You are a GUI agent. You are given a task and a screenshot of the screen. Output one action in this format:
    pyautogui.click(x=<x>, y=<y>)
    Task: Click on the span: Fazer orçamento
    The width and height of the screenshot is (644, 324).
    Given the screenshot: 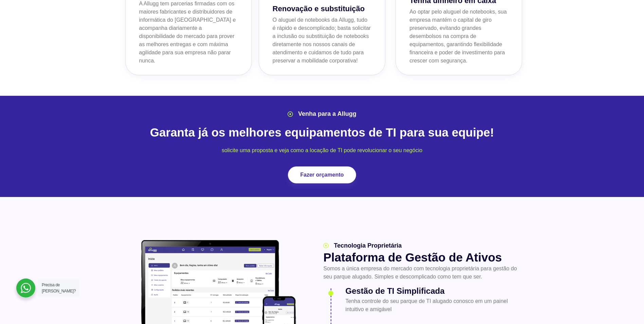 What is the action you would take?
    pyautogui.click(x=322, y=175)
    